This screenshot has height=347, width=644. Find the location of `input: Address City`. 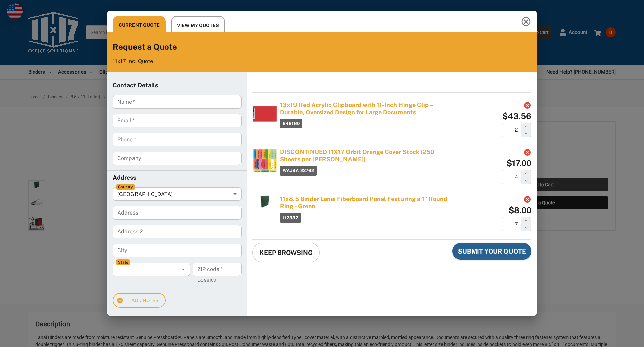

input: Address City is located at coordinates (177, 250).